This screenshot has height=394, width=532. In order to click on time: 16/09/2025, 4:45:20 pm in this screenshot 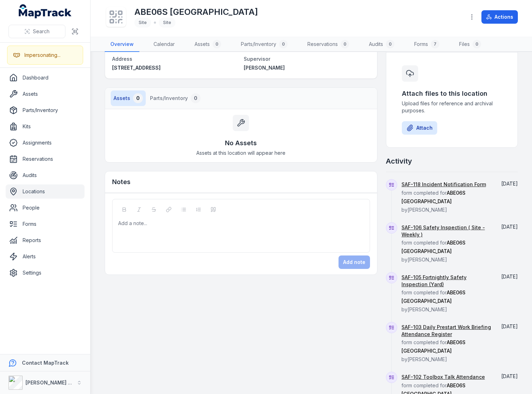, I will do `click(509, 276)`.